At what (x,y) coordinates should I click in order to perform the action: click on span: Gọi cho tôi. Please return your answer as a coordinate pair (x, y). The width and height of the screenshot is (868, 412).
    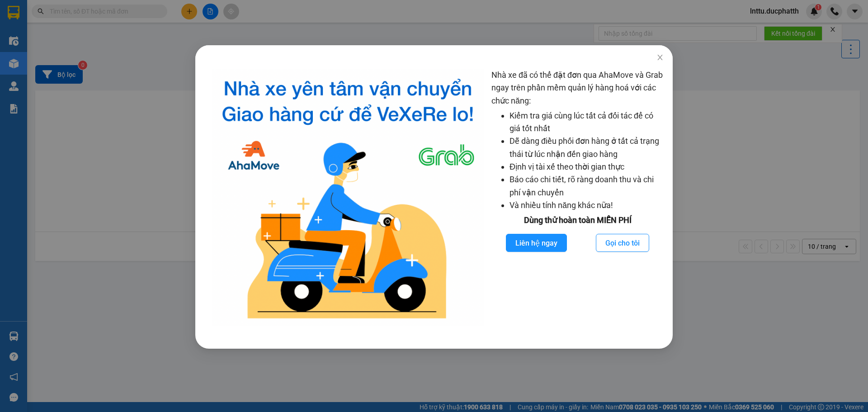
    Looking at the image, I should click on (622, 243).